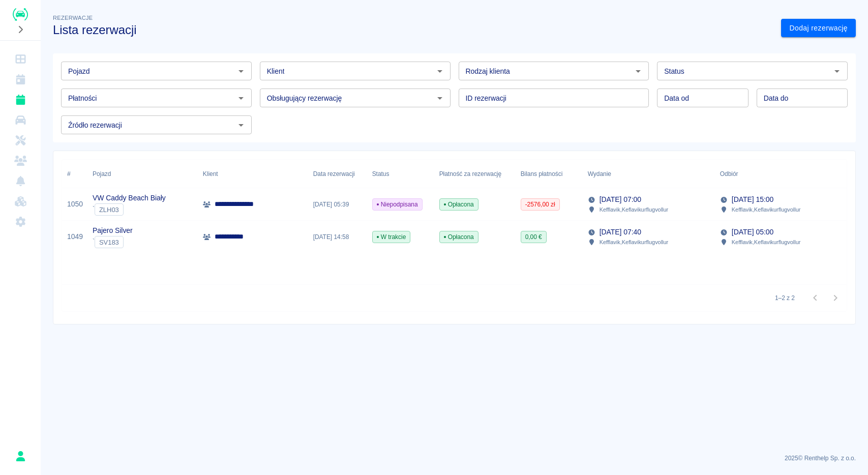 This screenshot has width=868, height=475. I want to click on a: Serwisy, so click(20, 140).